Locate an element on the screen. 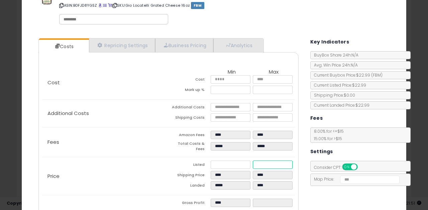 The height and width of the screenshot is (210, 428). a: Costs is located at coordinates (64, 46).